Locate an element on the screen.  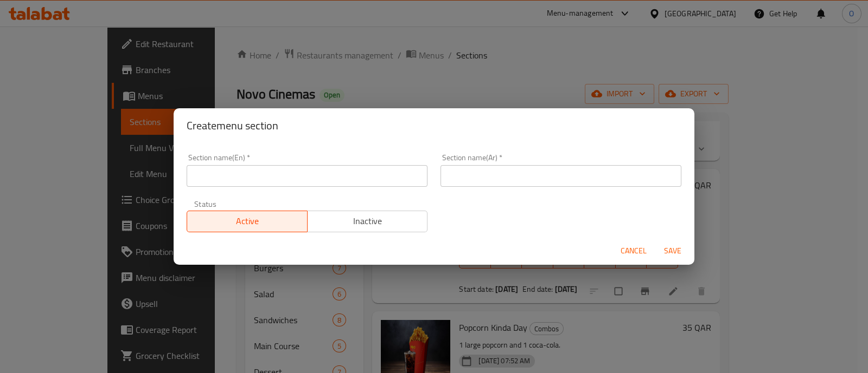
span: Inactive is located at coordinates (367, 221).